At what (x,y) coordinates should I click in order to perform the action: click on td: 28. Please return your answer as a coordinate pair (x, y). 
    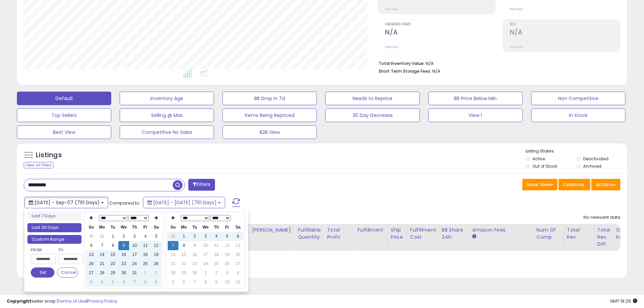
    Looking at the image, I should click on (173, 273).